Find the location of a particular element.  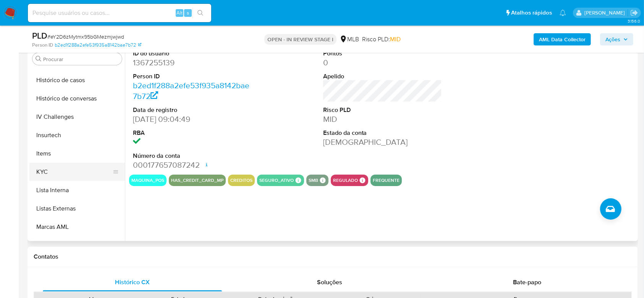

button: IV Challenges is located at coordinates (77, 117).